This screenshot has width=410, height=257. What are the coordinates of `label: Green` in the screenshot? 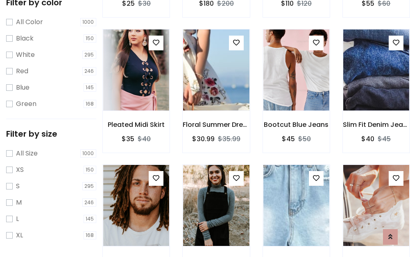 It's located at (26, 104).